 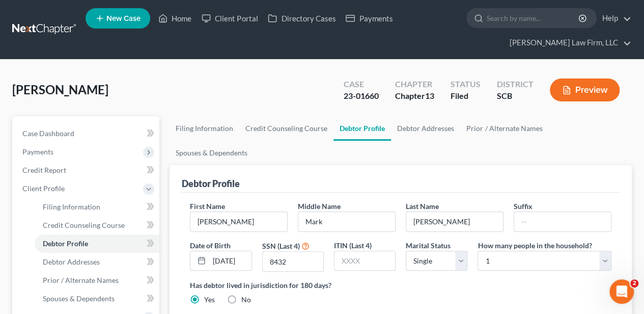 I want to click on span: Client Profile, so click(x=43, y=188).